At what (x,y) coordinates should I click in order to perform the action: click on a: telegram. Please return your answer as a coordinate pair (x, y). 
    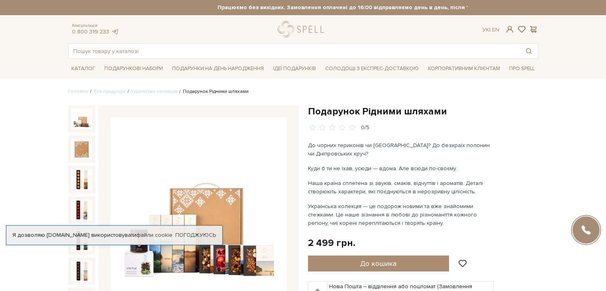
    Looking at the image, I should click on (115, 31).